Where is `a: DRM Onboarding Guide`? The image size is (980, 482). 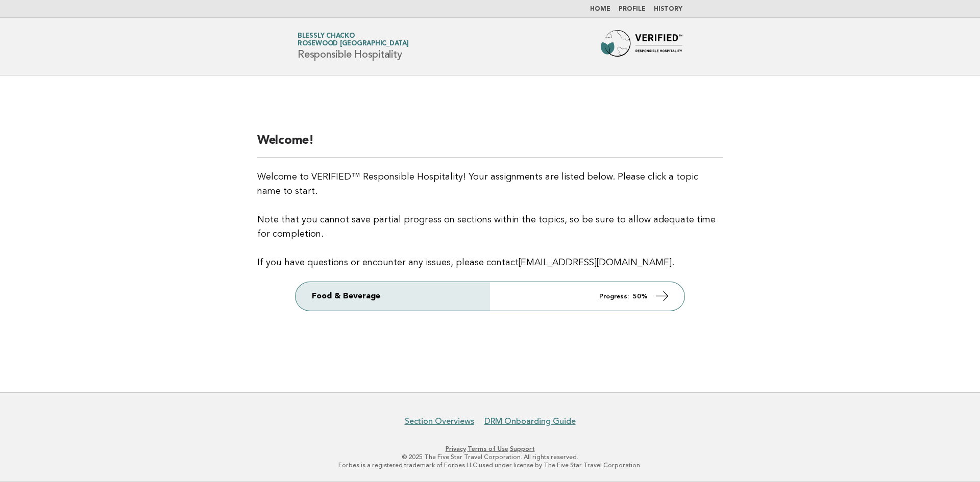 a: DRM Onboarding Guide is located at coordinates (529, 421).